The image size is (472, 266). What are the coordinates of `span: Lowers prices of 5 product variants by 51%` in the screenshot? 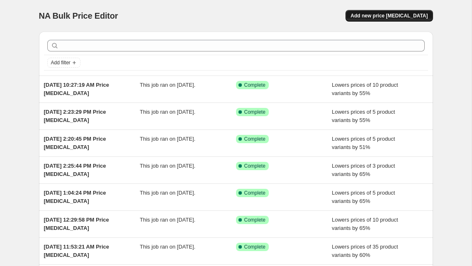 It's located at (363, 143).